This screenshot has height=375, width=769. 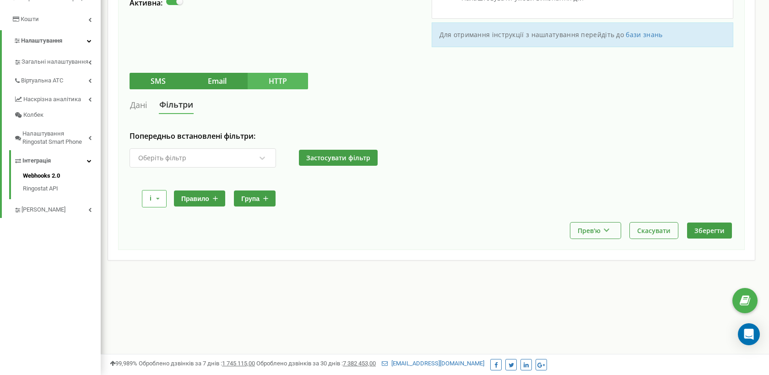 I want to click on label: Попередньо встановлені фільтри:, so click(x=431, y=136).